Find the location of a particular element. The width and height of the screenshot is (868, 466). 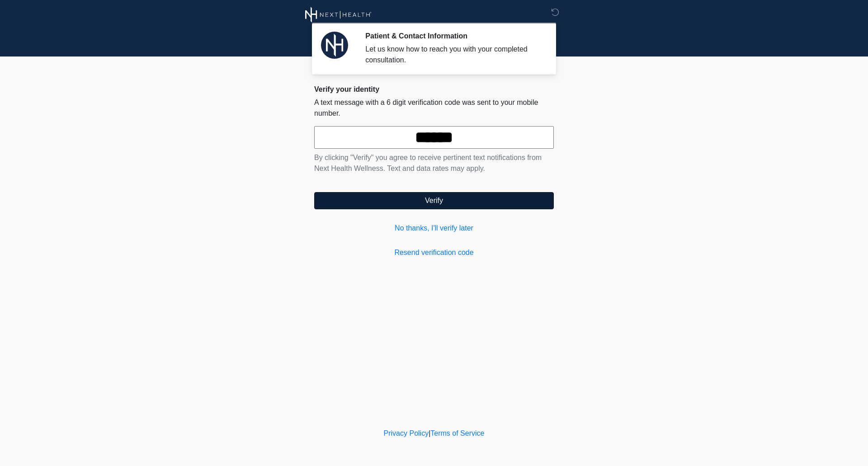

a: Privacy Policy is located at coordinates (407, 433).